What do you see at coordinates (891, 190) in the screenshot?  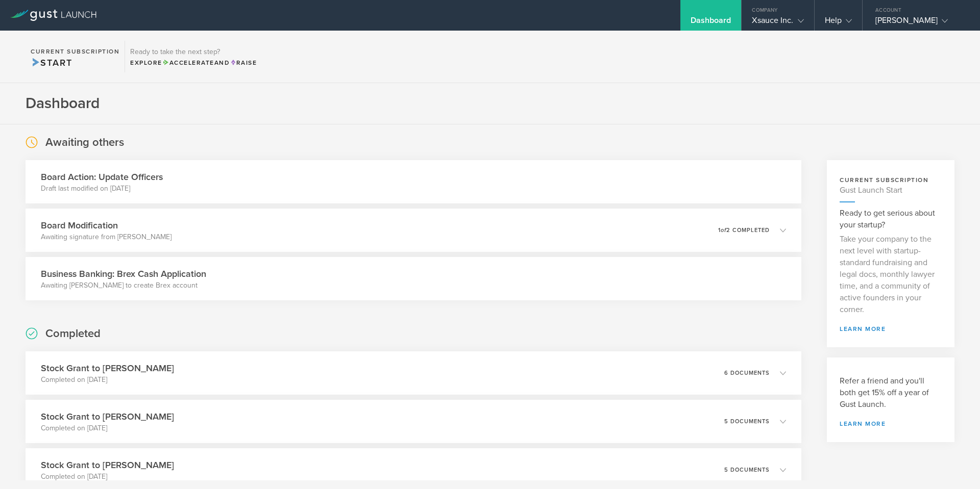 I see `h4: Gust Launch Start` at bounding box center [891, 190].